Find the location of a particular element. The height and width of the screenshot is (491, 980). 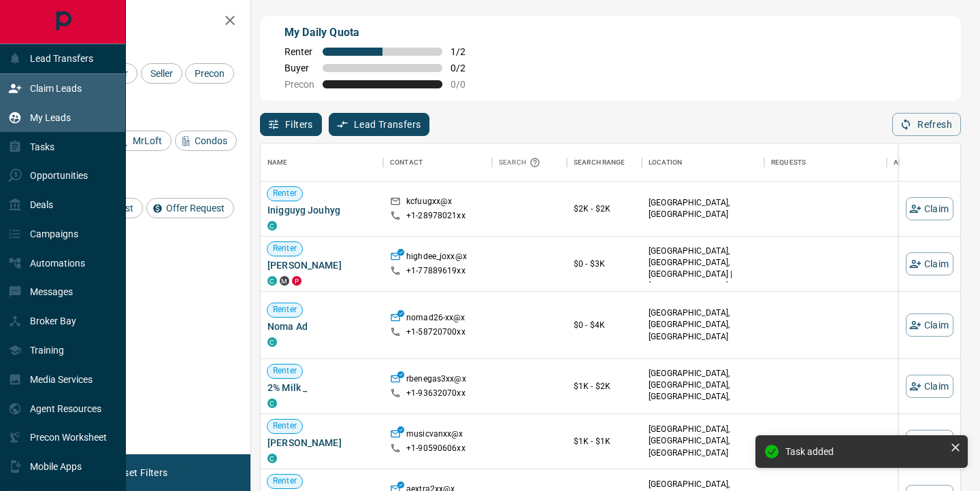

span: Buyer is located at coordinates (299, 68).